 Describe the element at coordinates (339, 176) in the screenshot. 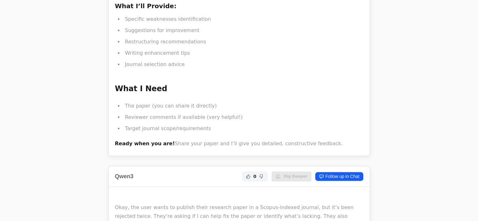

I see `a: Follow up in Chat` at that location.